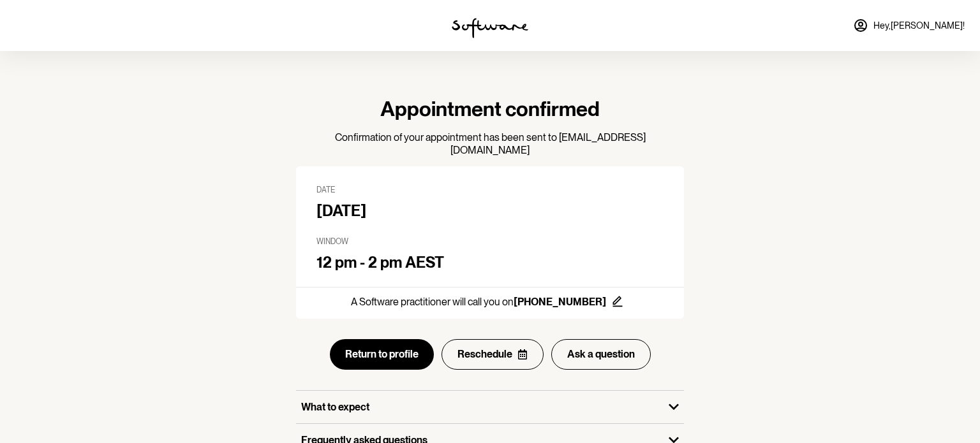 The image size is (980, 443). What do you see at coordinates (492, 354) in the screenshot?
I see `button: Reschedule` at bounding box center [492, 354].